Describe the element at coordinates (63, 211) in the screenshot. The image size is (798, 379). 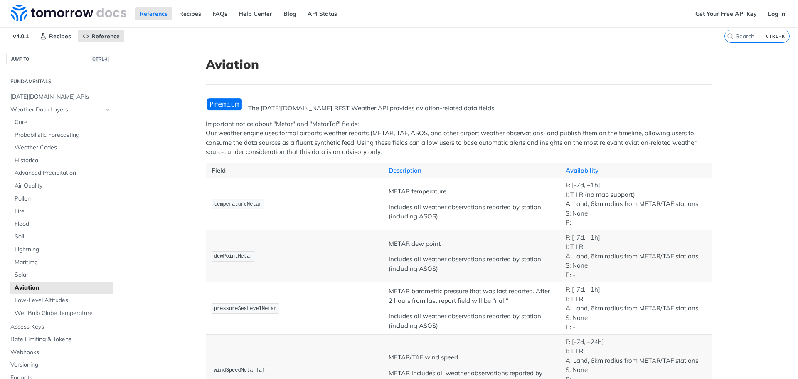
I see `span: Fire` at that location.